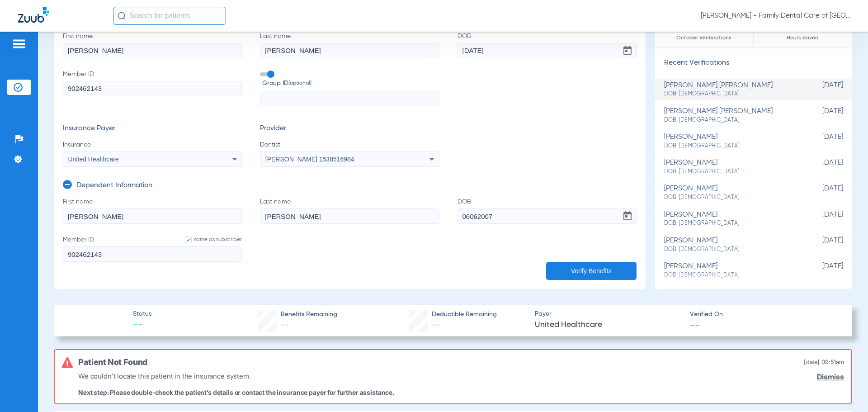 Image resolution: width=868 pixels, height=412 pixels. Describe the element at coordinates (169, 16) in the screenshot. I see `input: Search for patients` at that location.